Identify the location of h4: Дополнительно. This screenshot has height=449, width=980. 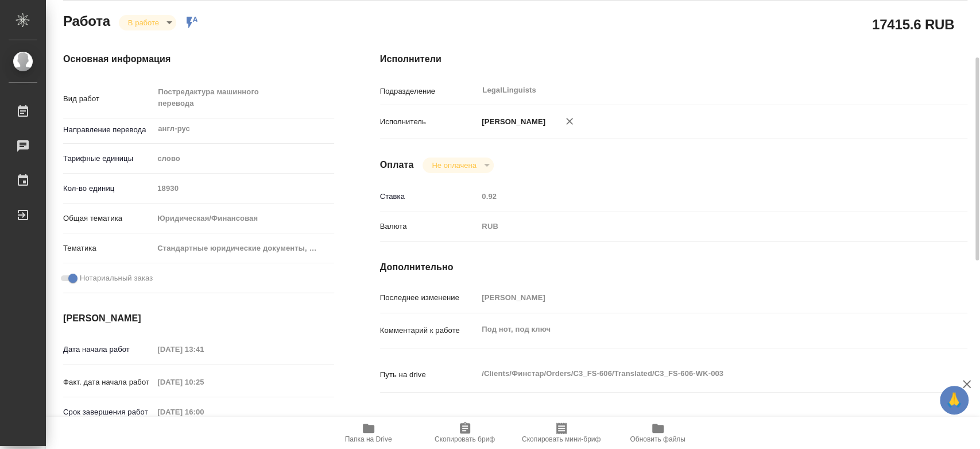
(673, 267).